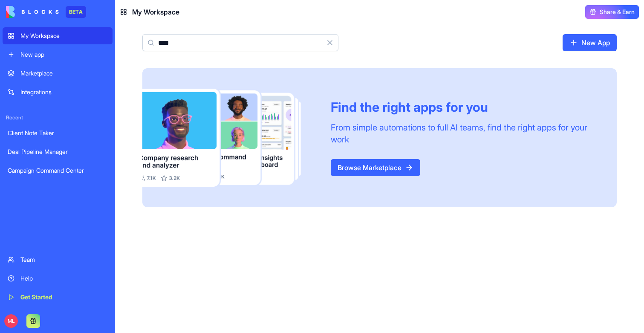 The image size is (644, 333). What do you see at coordinates (64, 297) in the screenshot?
I see `div: Get Started` at bounding box center [64, 297].